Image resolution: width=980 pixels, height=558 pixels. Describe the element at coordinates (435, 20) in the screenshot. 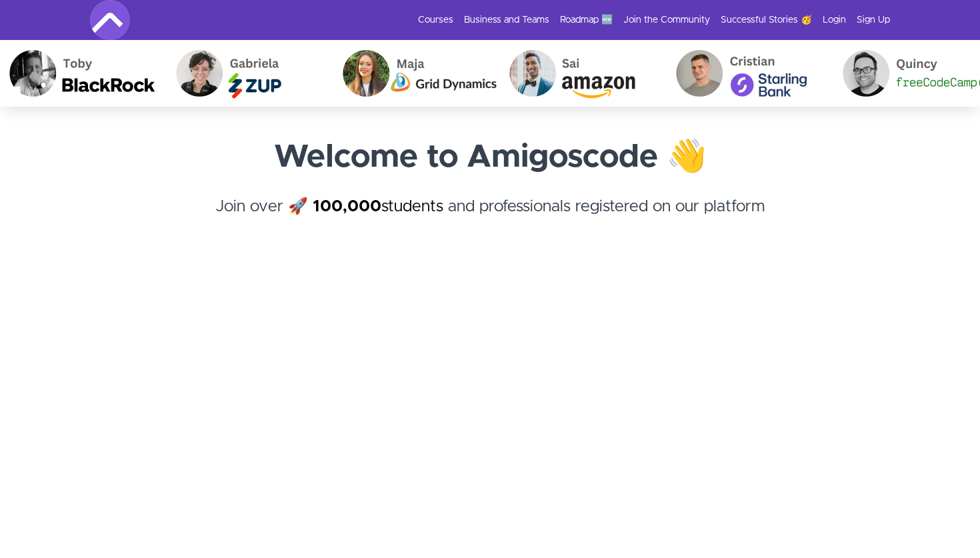

I see `a: Courses` at that location.